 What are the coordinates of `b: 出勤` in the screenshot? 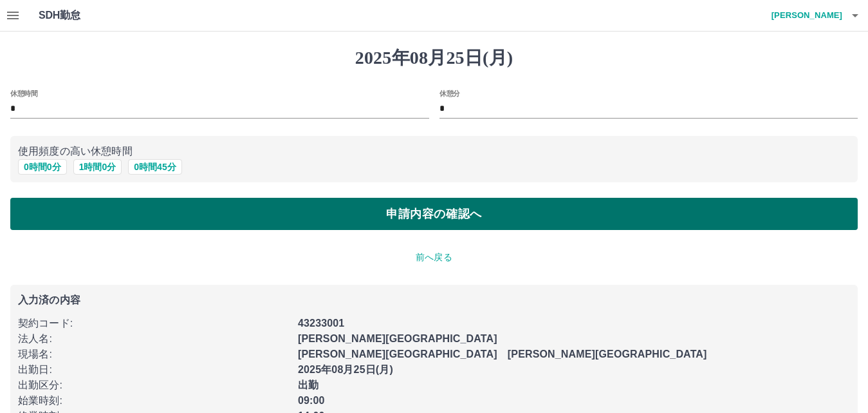 It's located at (308, 385).